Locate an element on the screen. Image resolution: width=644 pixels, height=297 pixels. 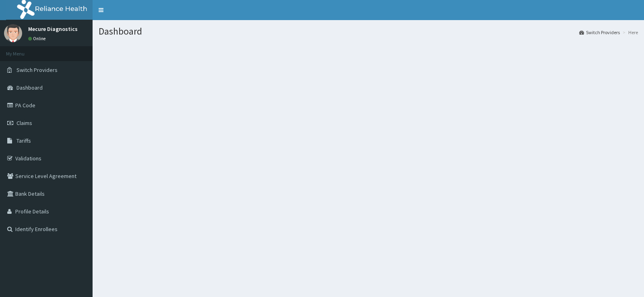
li: Here is located at coordinates (629, 32).